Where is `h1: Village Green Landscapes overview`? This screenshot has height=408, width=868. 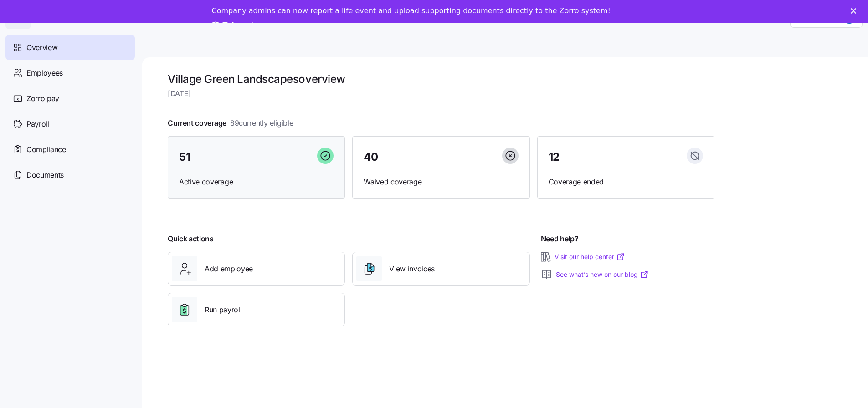
h1: Village Green Landscapes overview is located at coordinates (441, 79).